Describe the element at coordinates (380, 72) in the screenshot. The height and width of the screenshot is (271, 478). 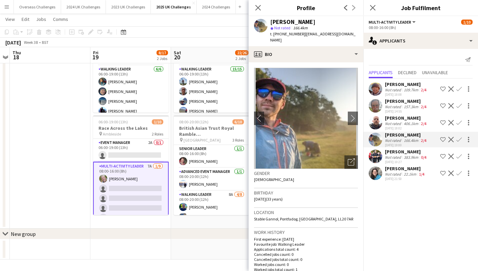
I see `span: Applicants` at that location.